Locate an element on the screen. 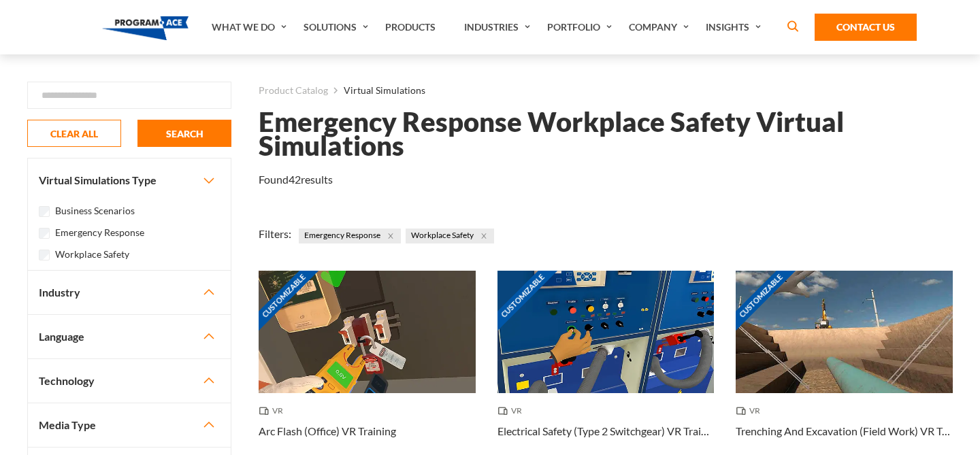 The width and height of the screenshot is (980, 455). label: Workplace Safety is located at coordinates (92, 255).